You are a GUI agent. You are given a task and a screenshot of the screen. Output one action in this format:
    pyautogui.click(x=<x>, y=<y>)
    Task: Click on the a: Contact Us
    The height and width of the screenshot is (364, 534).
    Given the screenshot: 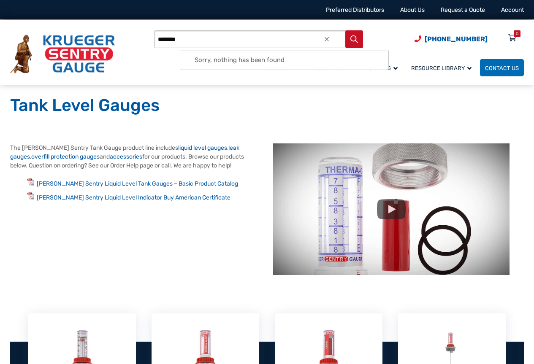 What is the action you would take?
    pyautogui.click(x=502, y=68)
    